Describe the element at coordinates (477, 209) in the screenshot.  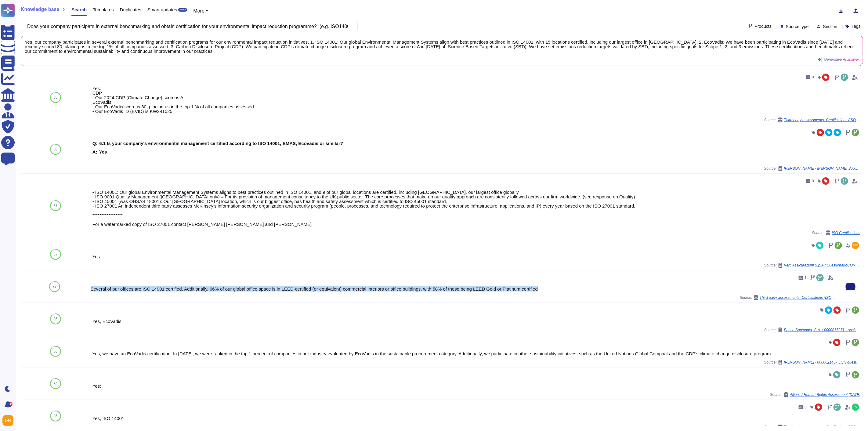
I see `div: - ISO 14001: Our global Environmental Management Systems aligns to best practices outlined in ISO...` at that location.